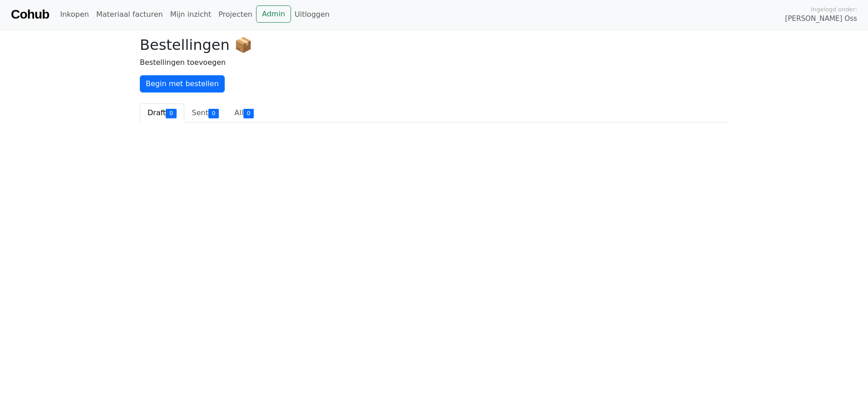 This screenshot has height=419, width=868. I want to click on a: Inkopen, so click(74, 15).